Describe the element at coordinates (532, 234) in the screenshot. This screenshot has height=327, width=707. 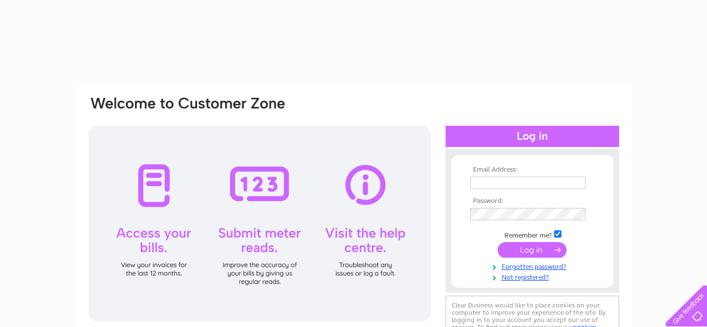
I see `td: Remember me?` at that location.